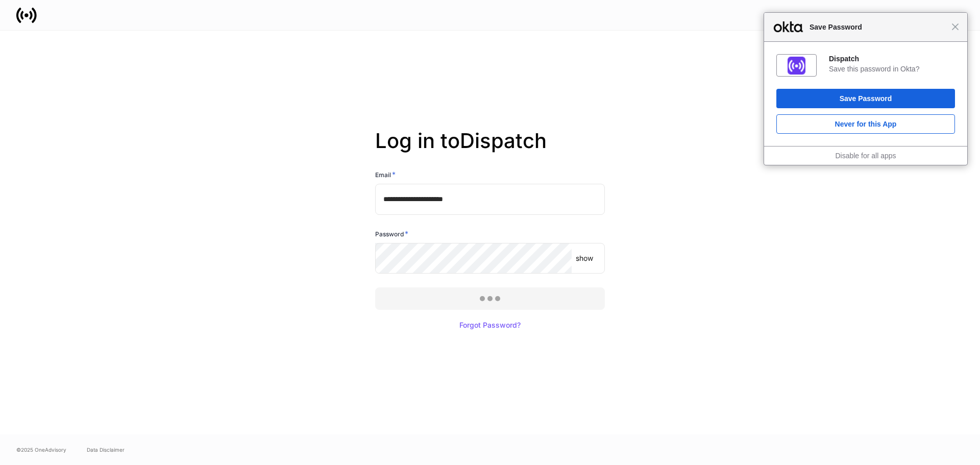 The width and height of the screenshot is (980, 465). I want to click on a: Disable for all apps, so click(865, 156).